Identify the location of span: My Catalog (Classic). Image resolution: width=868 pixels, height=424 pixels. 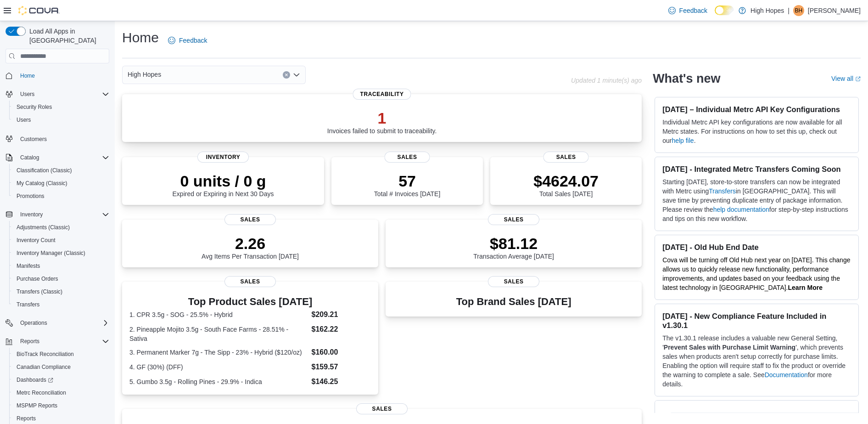
(61, 183).